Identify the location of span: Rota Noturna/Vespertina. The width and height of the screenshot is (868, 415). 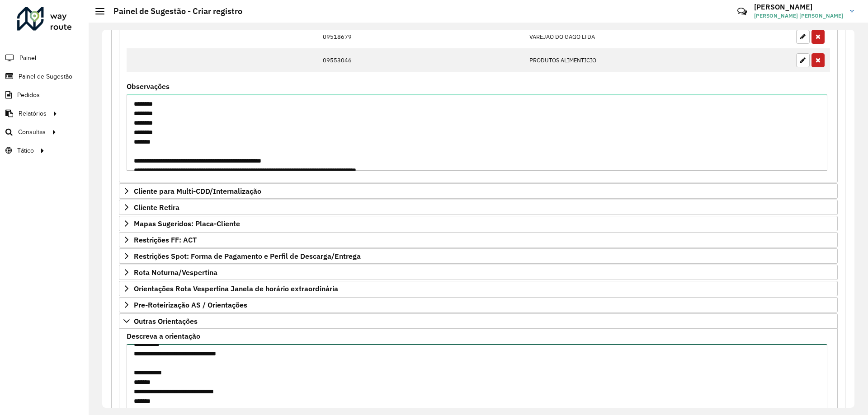
(175, 273).